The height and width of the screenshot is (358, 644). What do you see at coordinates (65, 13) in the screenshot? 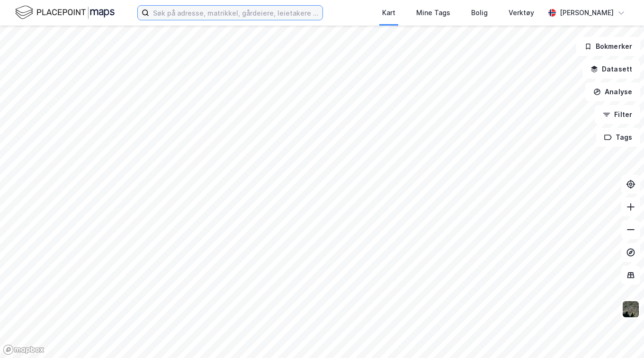
I see `img: logo.f888ab2527a4732fd821a326f86c7f29.svg` at bounding box center [65, 13].